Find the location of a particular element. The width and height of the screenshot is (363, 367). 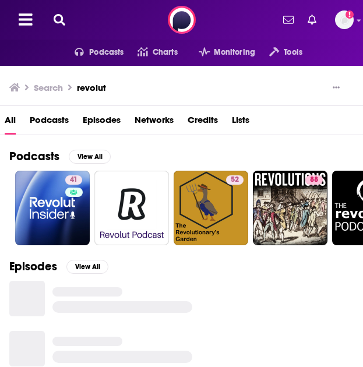

span: Networks is located at coordinates (154, 122).